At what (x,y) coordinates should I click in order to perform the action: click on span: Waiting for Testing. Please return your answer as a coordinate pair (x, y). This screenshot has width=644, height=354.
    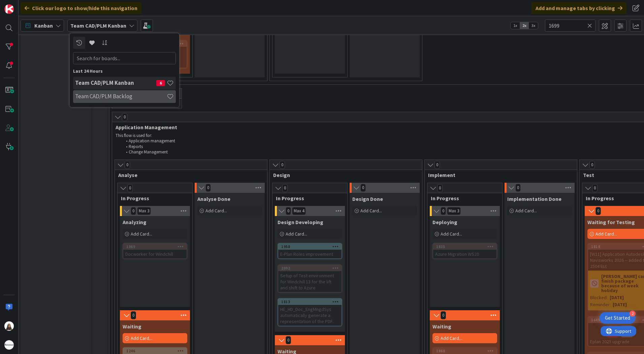
    Looking at the image, I should click on (611, 222).